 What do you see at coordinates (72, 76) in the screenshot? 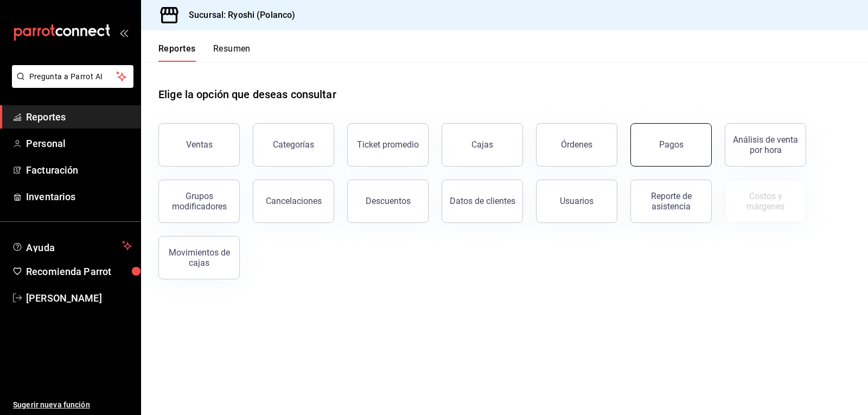
I see `button: Pregunta a Parrot AI` at bounding box center [72, 76].